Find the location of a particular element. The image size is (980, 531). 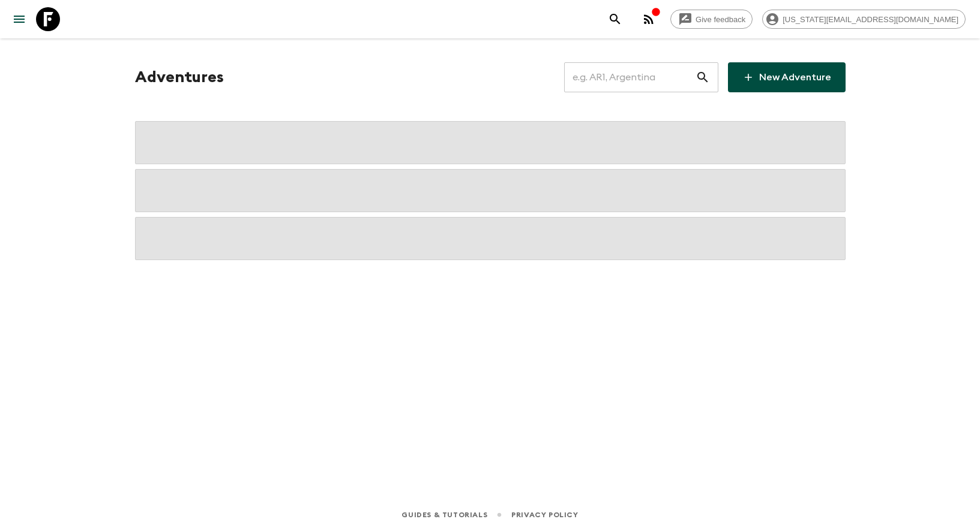

a: Give feedback is located at coordinates (711, 19).